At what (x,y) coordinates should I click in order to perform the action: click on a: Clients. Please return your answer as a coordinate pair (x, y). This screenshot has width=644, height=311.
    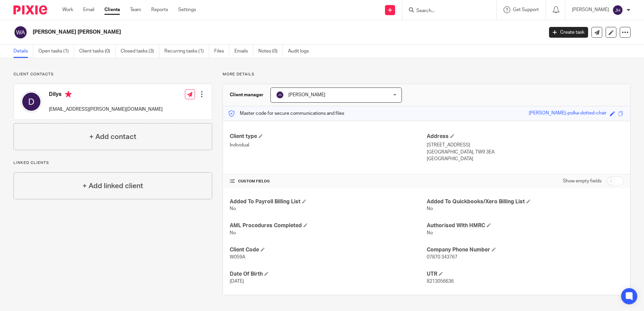
    Looking at the image, I should click on (112, 10).